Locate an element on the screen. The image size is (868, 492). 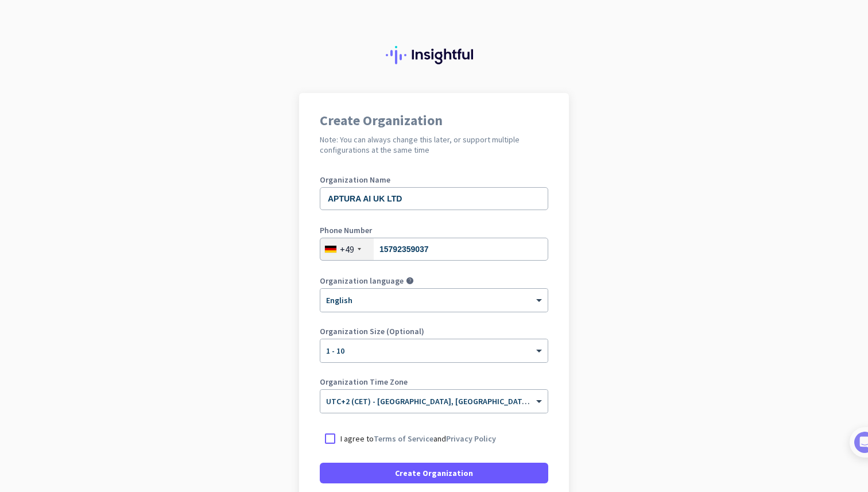
h1: Create Organization is located at coordinates (434, 121).